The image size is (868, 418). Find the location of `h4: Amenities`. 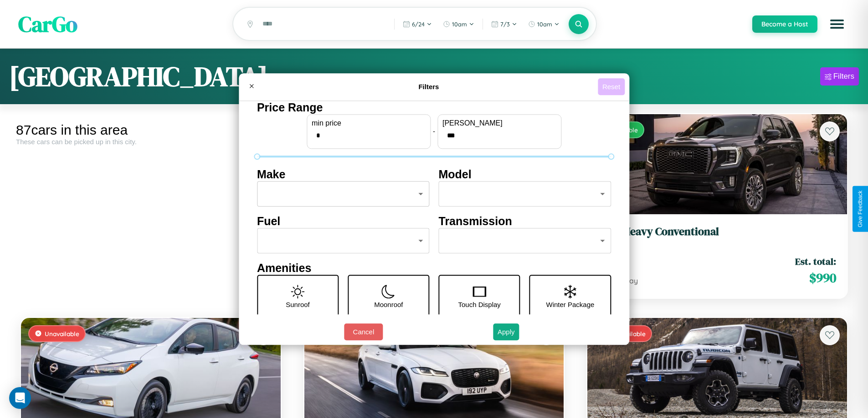

h4: Amenities is located at coordinates (434, 268).